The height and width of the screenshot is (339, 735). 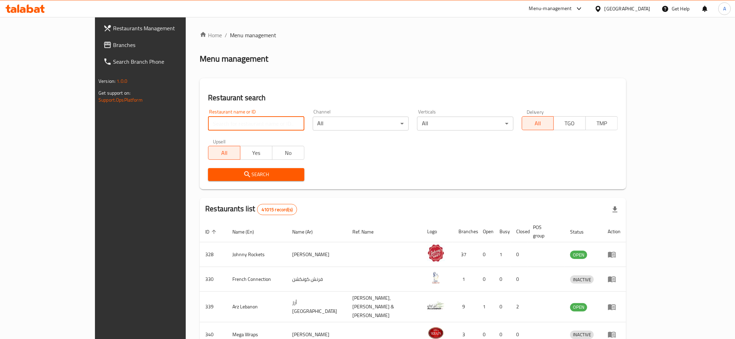 I want to click on span: Yes, so click(x=256, y=153).